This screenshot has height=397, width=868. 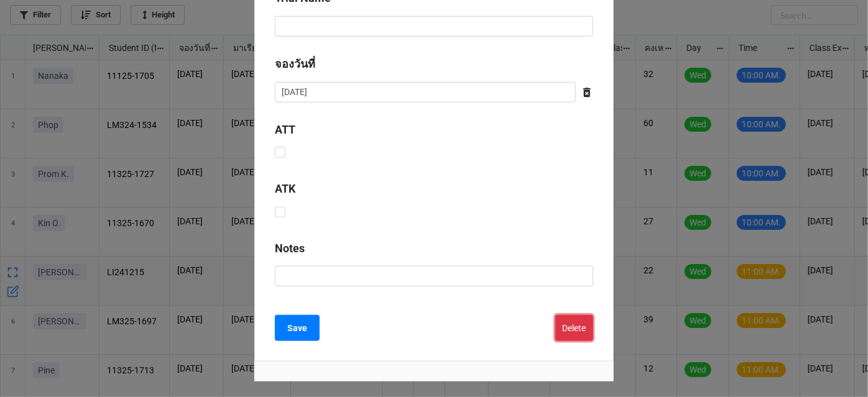 What do you see at coordinates (297, 328) in the screenshot?
I see `b: Save` at bounding box center [297, 328].